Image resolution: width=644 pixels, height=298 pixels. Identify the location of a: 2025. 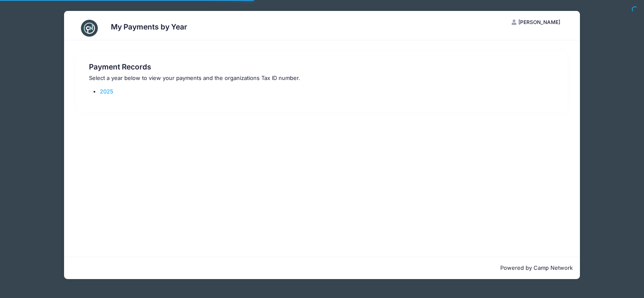
(107, 91).